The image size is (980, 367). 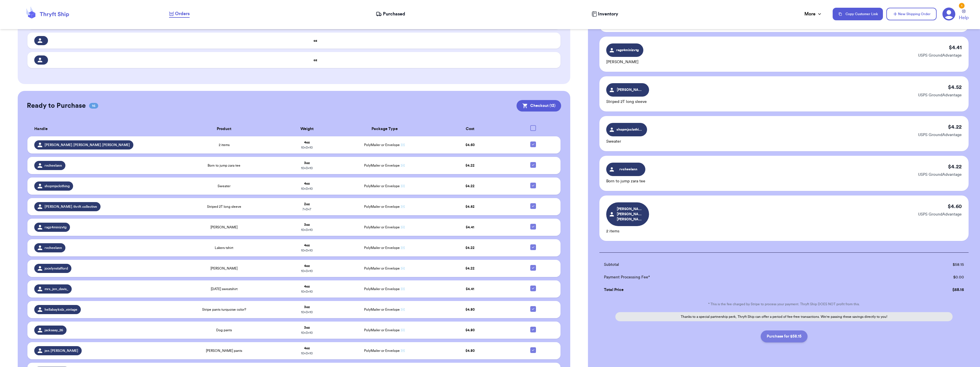 I want to click on th: Weight, so click(x=307, y=129).